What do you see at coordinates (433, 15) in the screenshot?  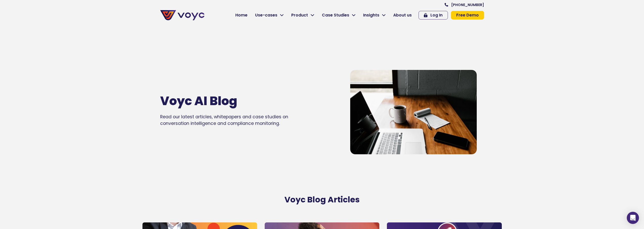 I see `a: Log In` at bounding box center [433, 15].